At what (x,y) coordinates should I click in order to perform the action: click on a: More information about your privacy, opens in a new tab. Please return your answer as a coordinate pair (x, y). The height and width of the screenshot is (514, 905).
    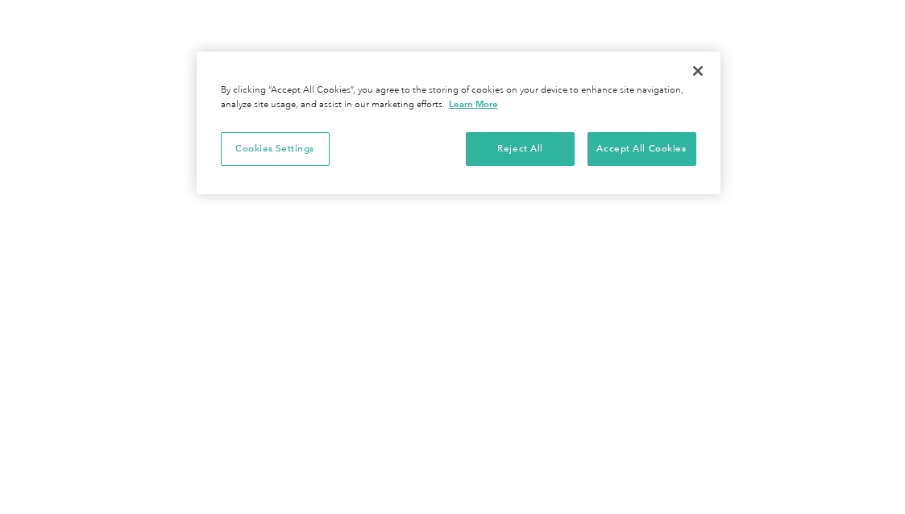
    Looking at the image, I should click on (473, 104).